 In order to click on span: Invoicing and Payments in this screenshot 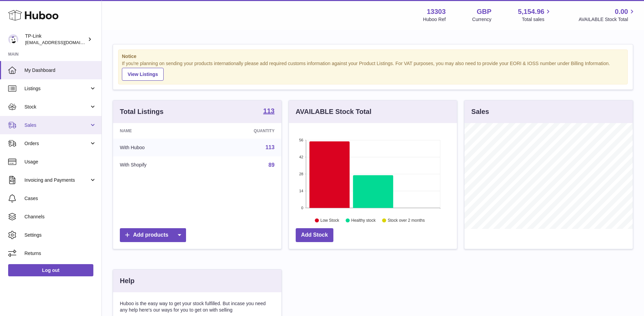, I will do `click(57, 180)`.